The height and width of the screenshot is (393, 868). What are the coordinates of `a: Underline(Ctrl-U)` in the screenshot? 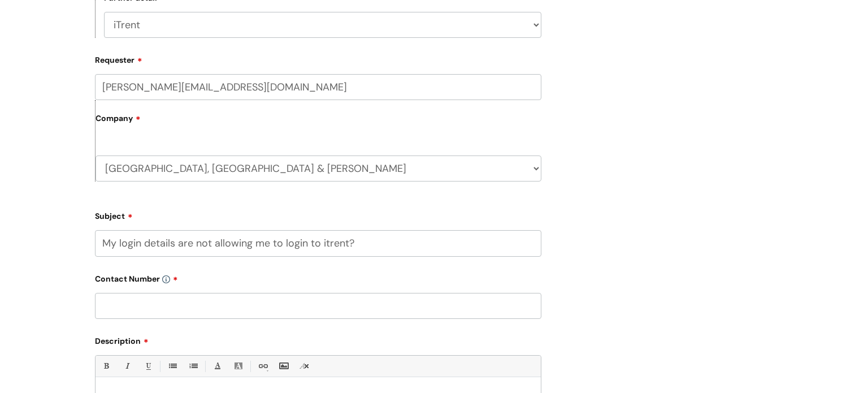 It's located at (148, 366).